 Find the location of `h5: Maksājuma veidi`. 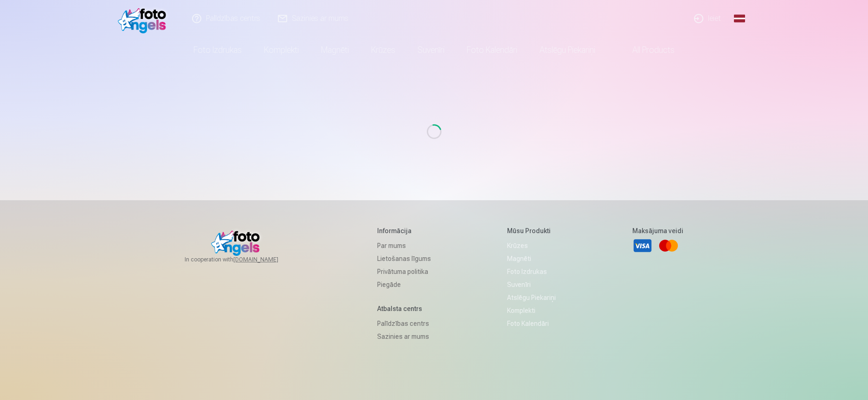

h5: Maksājuma veidi is located at coordinates (658, 231).